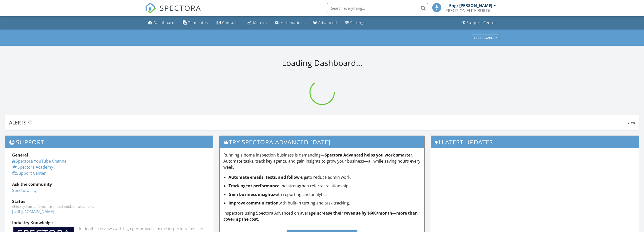 The image size is (644, 232). Describe the element at coordinates (109, 206) in the screenshot. I see `div: Check system performance and scheduled maintenance.` at that location.